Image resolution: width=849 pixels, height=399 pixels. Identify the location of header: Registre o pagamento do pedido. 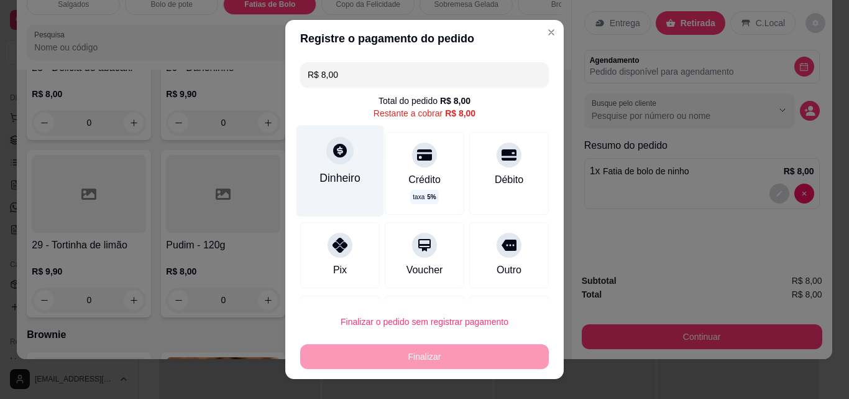
(425, 39).